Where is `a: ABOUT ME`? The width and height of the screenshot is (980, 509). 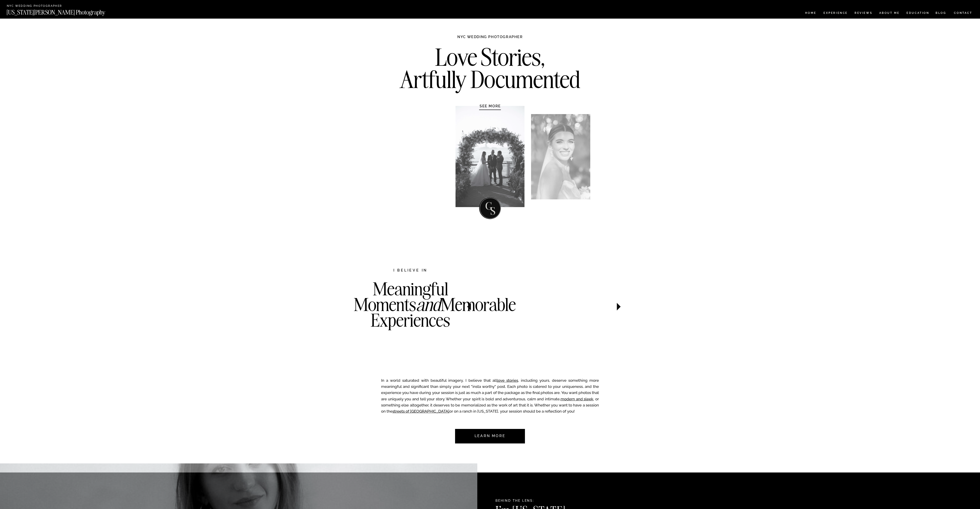 a: ABOUT ME is located at coordinates (890, 14).